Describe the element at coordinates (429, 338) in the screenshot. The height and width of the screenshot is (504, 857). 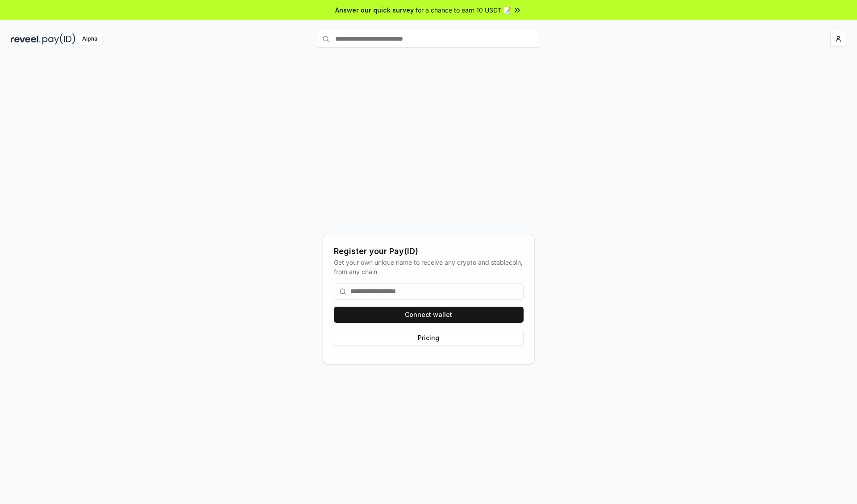
I see `button: Pricing` at that location.